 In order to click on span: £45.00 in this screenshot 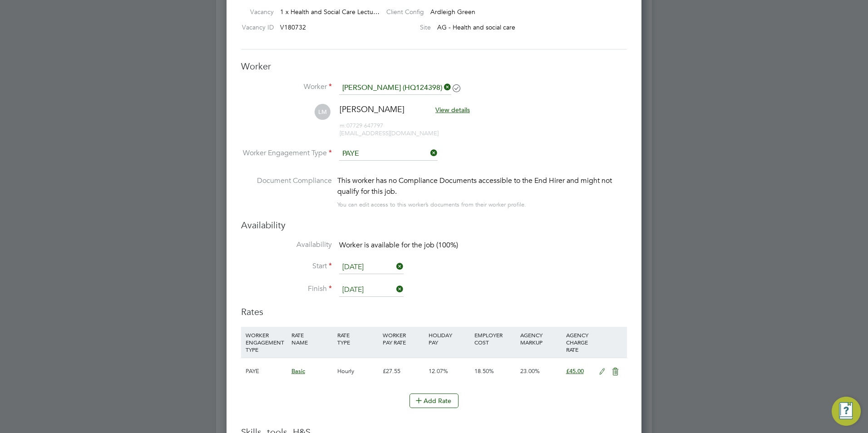, I will do `click(574, 371)`.